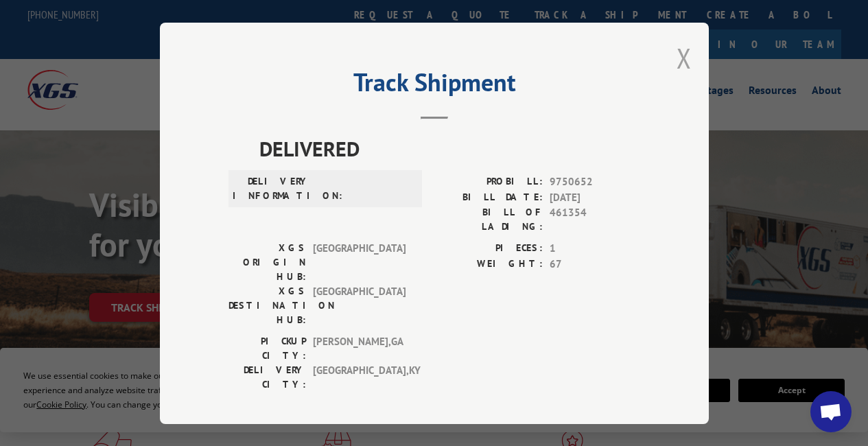 The image size is (868, 446). What do you see at coordinates (595, 182) in the screenshot?
I see `span: 9750652` at bounding box center [595, 182].